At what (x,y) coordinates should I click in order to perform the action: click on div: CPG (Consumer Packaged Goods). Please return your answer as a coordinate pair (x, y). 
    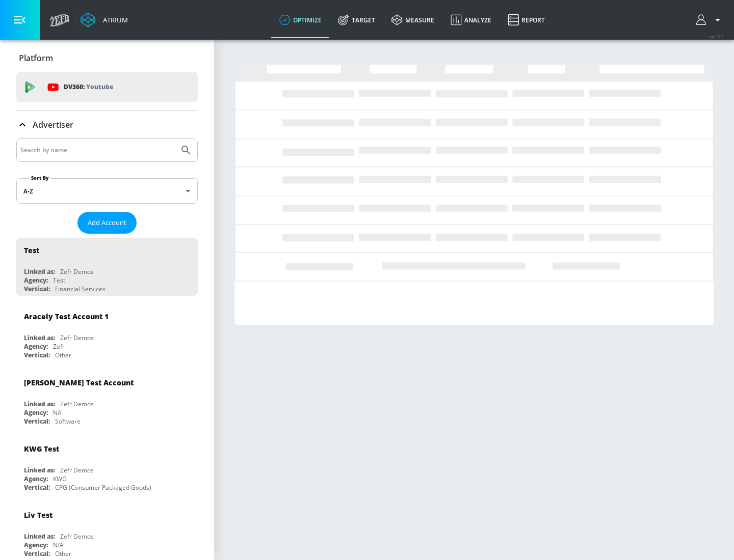
    Looking at the image, I should click on (103, 488).